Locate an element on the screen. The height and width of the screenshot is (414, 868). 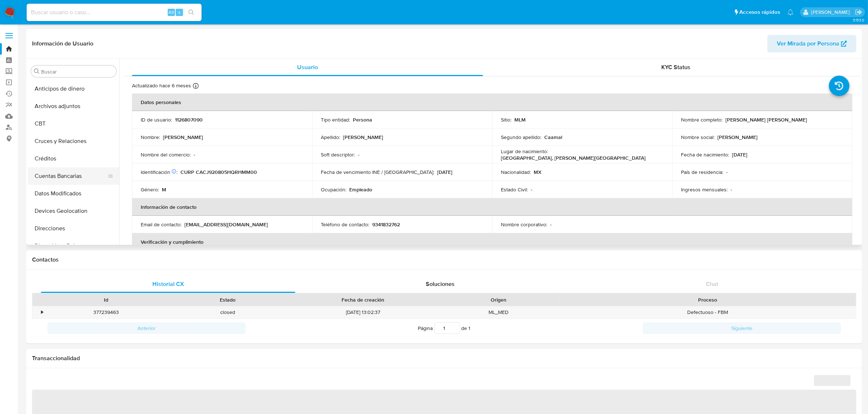
button: search-icon is located at coordinates (191, 13).